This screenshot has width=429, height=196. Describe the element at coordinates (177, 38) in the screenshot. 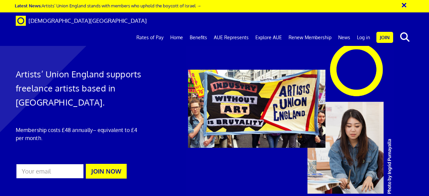

I see `a: Home` at that location.